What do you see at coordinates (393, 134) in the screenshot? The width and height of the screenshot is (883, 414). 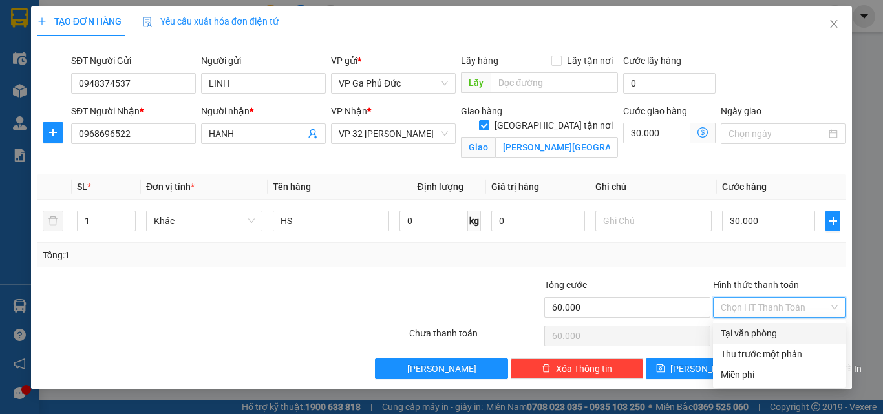 I see `span: VP 32 Mạc Thái Tổ` at bounding box center [393, 134].